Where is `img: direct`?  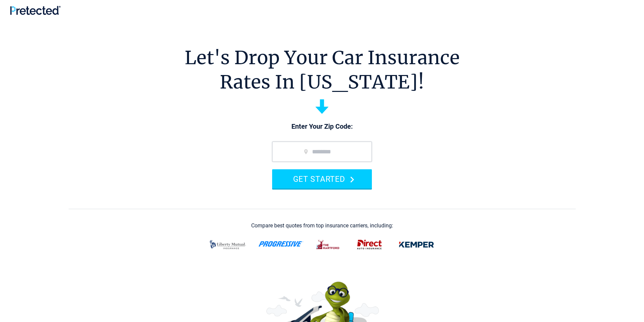
img: direct is located at coordinates (369, 244).